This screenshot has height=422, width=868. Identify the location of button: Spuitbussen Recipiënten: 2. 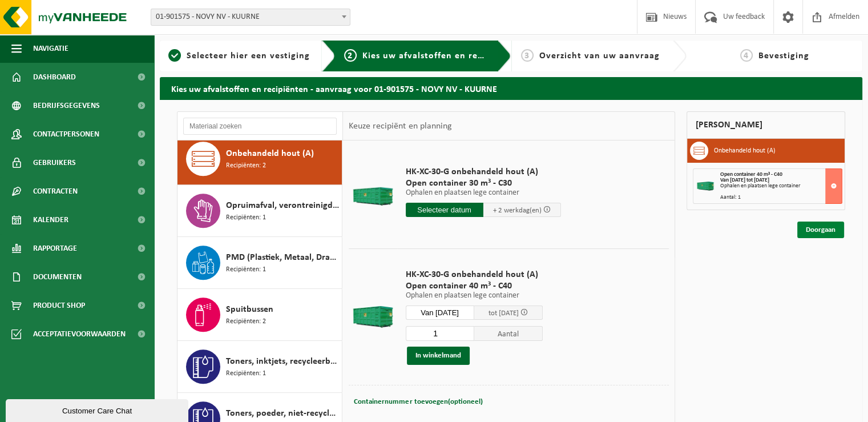
(259, 315).